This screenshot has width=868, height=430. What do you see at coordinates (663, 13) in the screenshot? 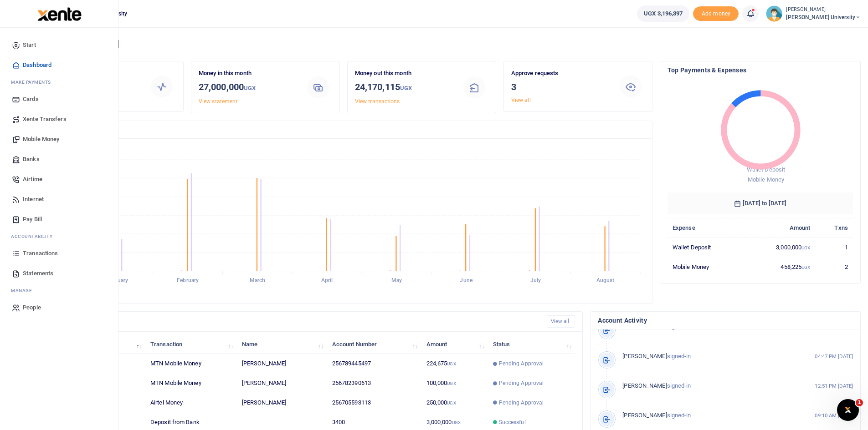
I see `span: UGX 3,196,397` at bounding box center [663, 13].